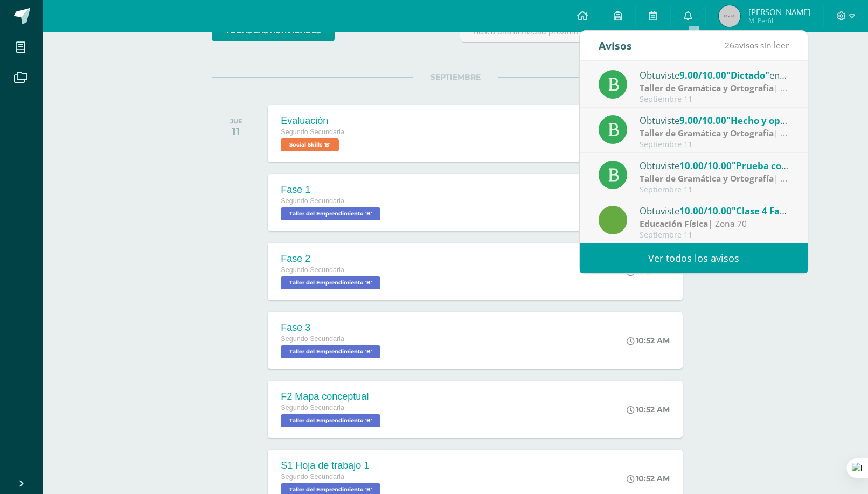  What do you see at coordinates (757, 46) in the screenshot?
I see `span: avisos sin leer` at bounding box center [757, 46].